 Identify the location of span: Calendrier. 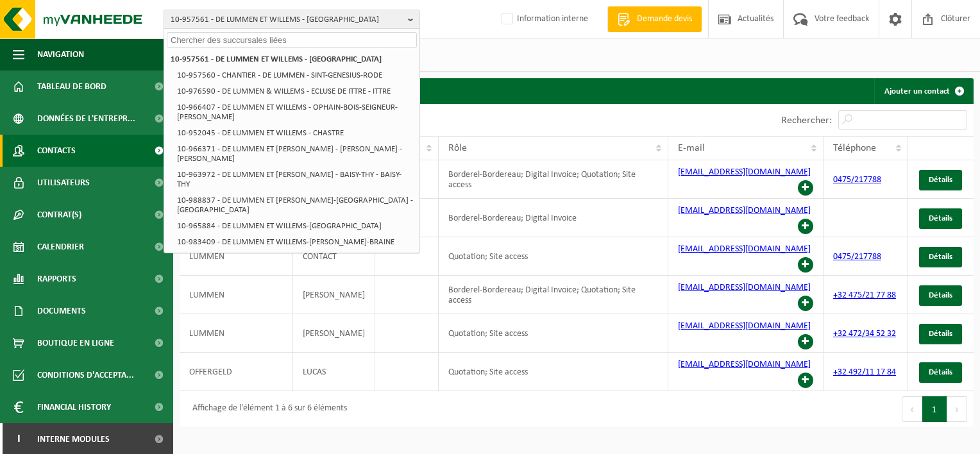
(60, 247).